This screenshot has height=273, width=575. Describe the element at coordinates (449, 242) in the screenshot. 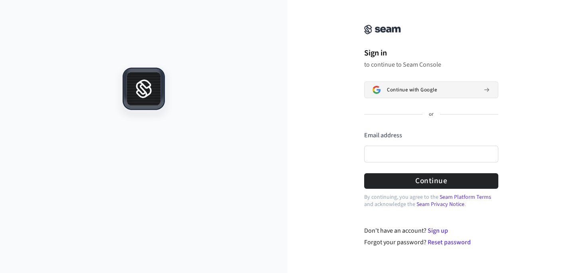

I see `a: Reset password` at that location.